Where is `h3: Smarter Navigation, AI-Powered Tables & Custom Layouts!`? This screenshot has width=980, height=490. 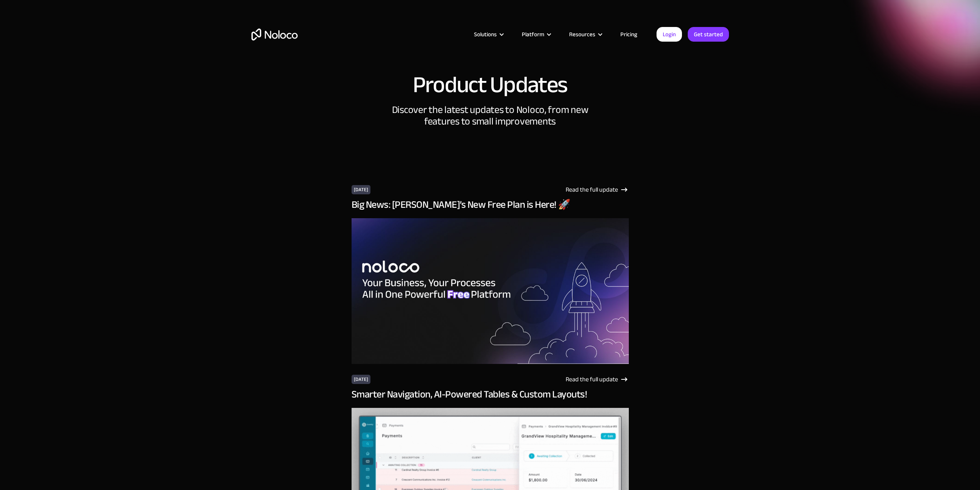
h3: Smarter Navigation, AI-Powered Tables & Custom Layouts! is located at coordinates (490, 394).